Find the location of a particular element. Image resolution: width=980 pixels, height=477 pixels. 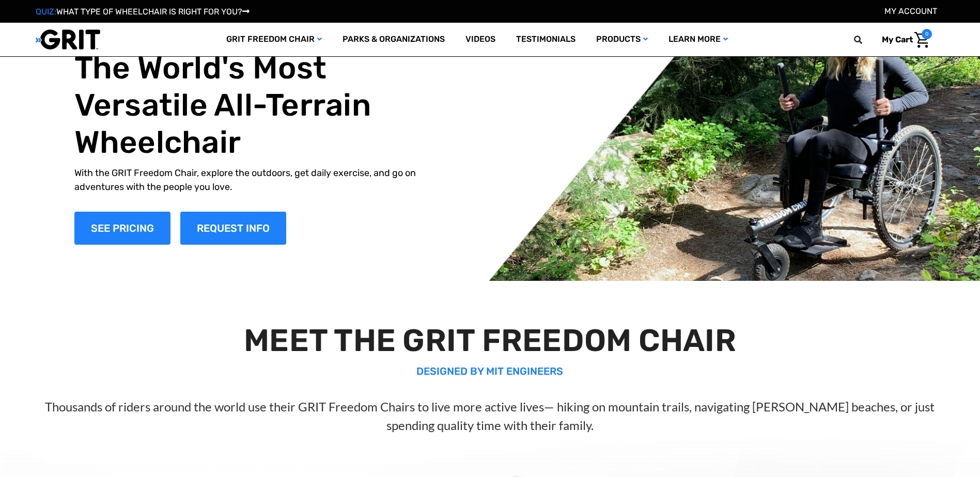

h1: The World's Most Versatile All-Terrain Wheelchair is located at coordinates (257, 105).